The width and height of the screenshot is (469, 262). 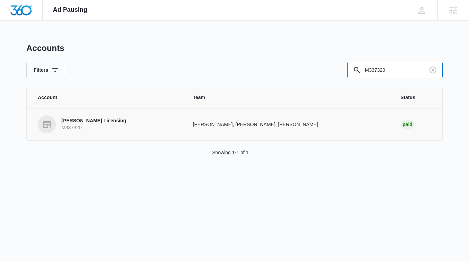 What do you see at coordinates (288, 97) in the screenshot?
I see `span: Team` at bounding box center [288, 97].